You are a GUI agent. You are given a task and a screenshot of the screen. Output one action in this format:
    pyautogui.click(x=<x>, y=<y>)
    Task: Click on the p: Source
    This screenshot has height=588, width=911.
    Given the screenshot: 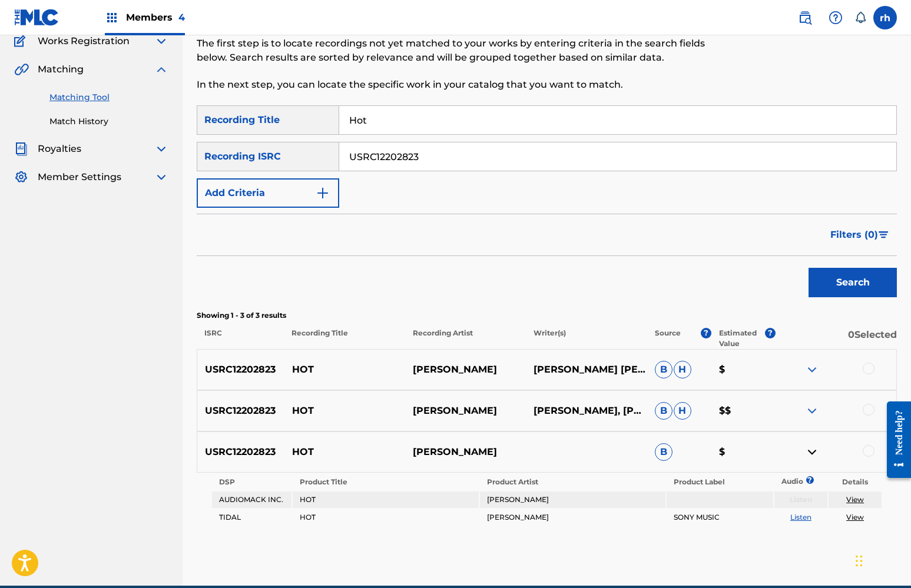 What is the action you would take?
    pyautogui.click(x=668, y=338)
    